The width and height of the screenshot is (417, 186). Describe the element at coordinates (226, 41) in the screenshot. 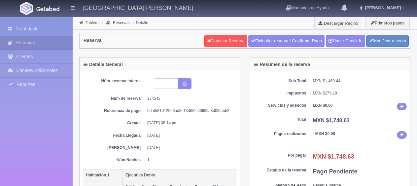

I see `a: Cancelar Reserva` at that location.